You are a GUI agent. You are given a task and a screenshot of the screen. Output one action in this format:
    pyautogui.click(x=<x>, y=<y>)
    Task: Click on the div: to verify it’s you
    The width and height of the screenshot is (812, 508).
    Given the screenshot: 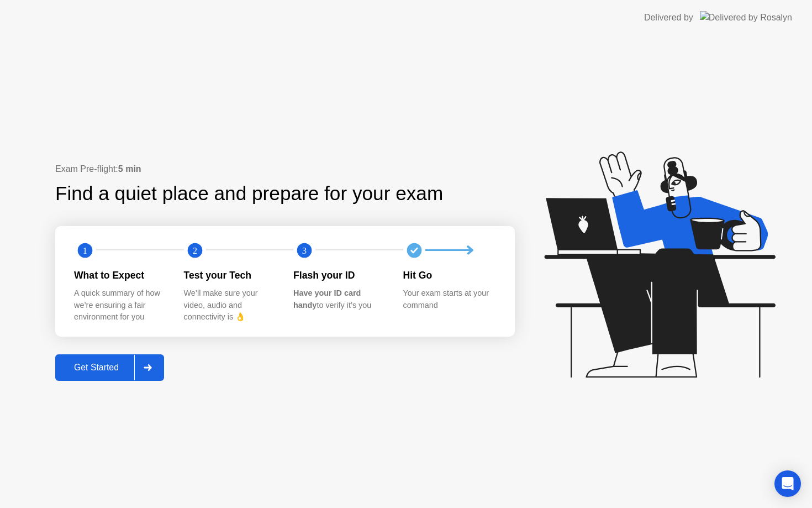 What is the action you would take?
    pyautogui.click(x=339, y=299)
    